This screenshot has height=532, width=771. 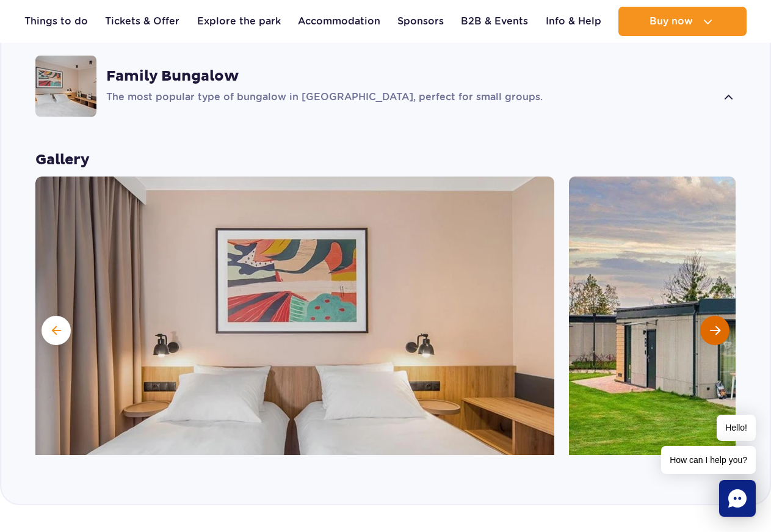 What do you see at coordinates (239, 21) in the screenshot?
I see `a: Explore the park` at bounding box center [239, 21].